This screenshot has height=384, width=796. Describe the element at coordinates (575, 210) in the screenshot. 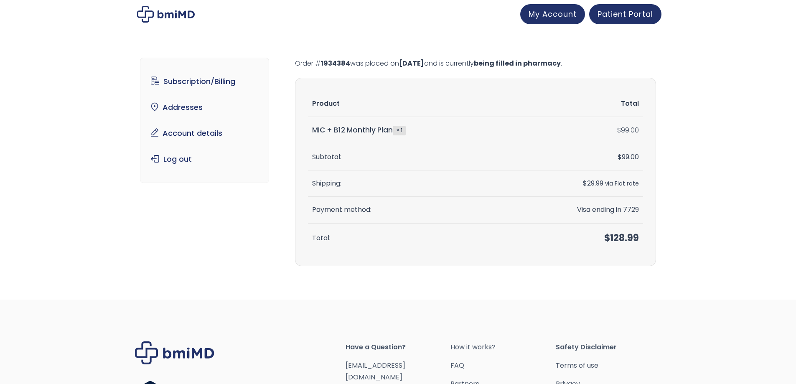

I see `td: Visa ending in 7729` at that location.